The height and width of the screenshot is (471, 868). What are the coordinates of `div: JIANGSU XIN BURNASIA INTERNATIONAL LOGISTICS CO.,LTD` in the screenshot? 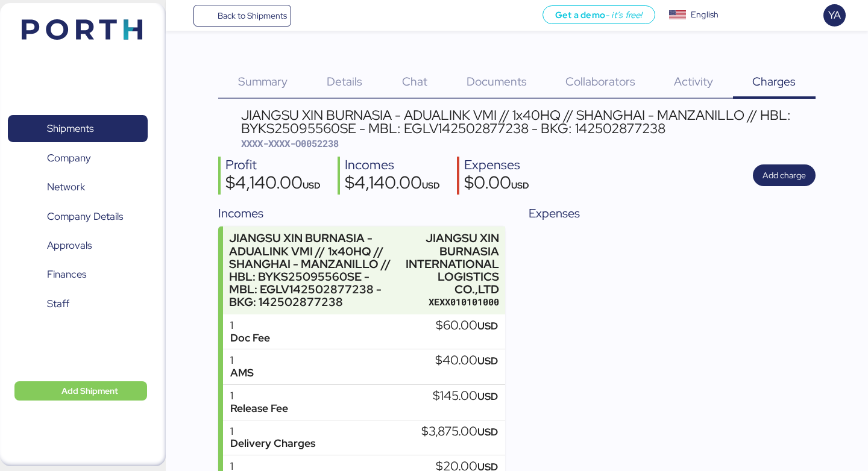 It's located at (452, 264).